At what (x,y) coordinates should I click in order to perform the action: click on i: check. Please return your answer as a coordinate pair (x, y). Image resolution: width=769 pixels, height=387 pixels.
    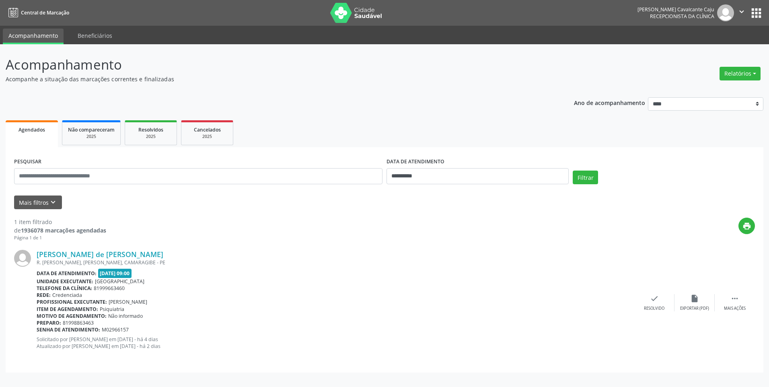
    Looking at the image, I should click on (654, 298).